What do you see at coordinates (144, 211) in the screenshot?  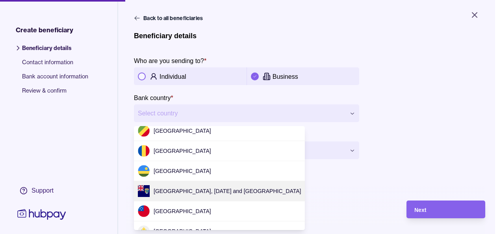 I see `img: ws` at bounding box center [144, 211].